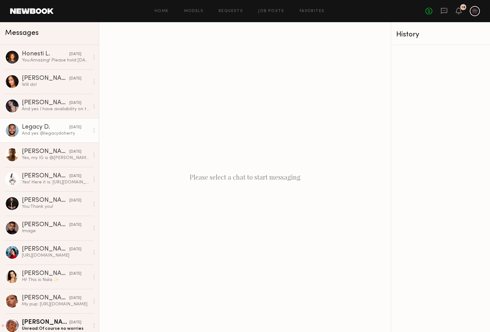 This screenshot has width=490, height=332. I want to click on a: Models, so click(194, 11).